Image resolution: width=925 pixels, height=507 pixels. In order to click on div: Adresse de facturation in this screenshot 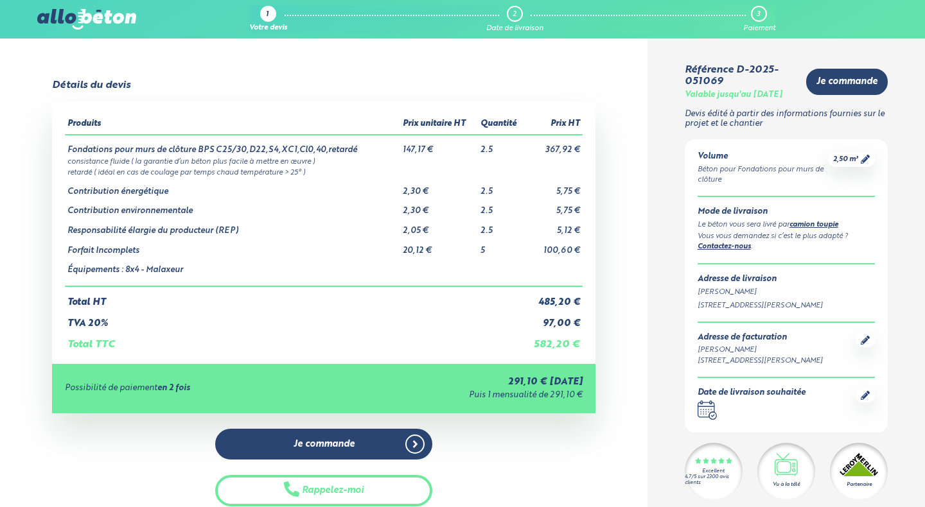, I will do `click(760, 338)`.